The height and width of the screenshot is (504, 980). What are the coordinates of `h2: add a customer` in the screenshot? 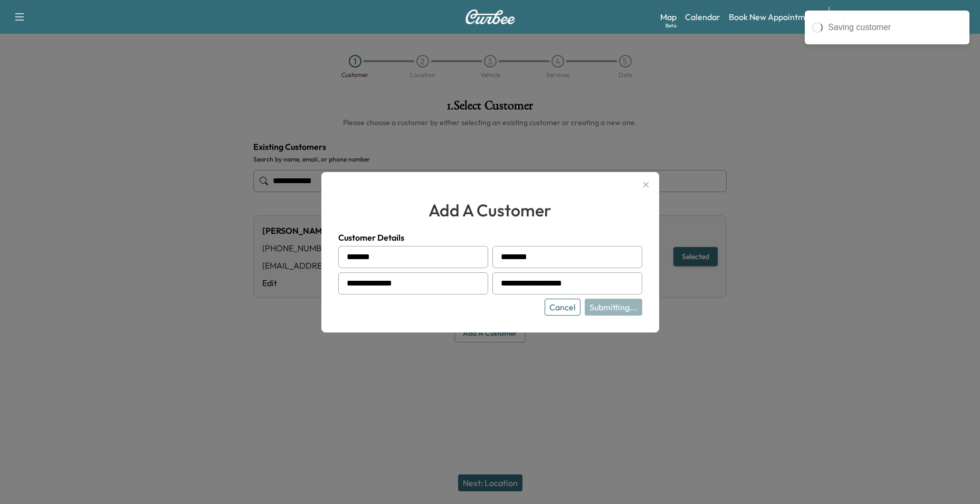 It's located at (490, 210).